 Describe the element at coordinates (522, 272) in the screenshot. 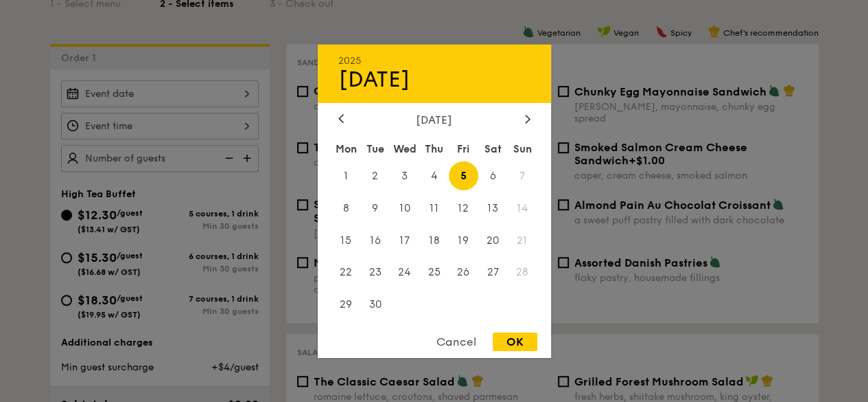

I see `span: 28` at that location.